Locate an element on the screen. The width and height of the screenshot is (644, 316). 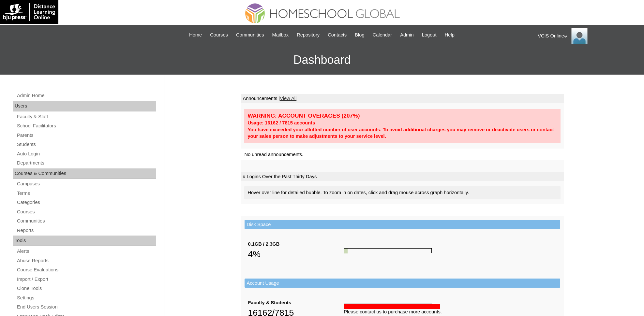
td: # Logins Over the Past Thirty Days is located at coordinates (402, 177).